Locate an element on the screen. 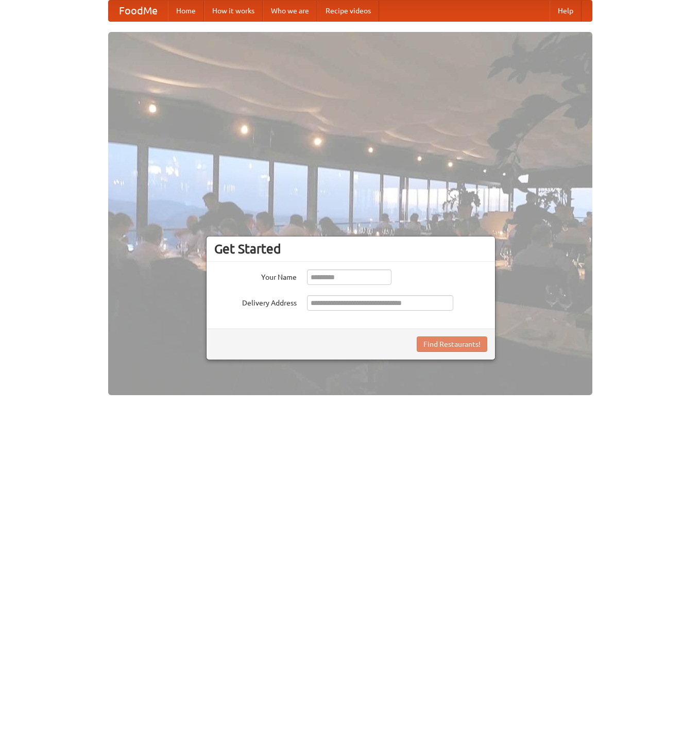 The image size is (700, 729). label: Your Name is located at coordinates (256, 275).